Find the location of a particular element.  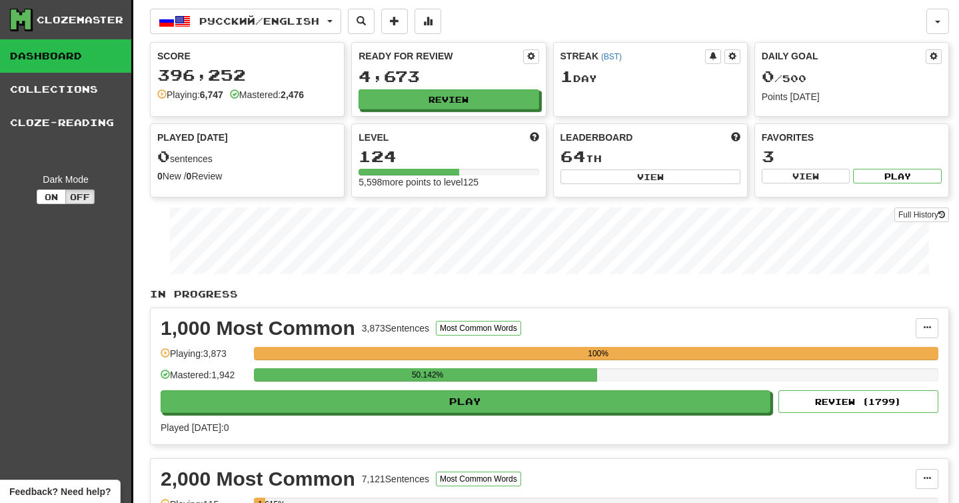

button: More stats is located at coordinates (428, 21).